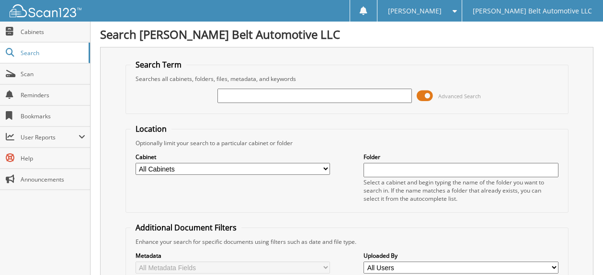 The height and width of the screenshot is (275, 603). Describe the element at coordinates (460, 157) in the screenshot. I see `label: Folder` at that location.